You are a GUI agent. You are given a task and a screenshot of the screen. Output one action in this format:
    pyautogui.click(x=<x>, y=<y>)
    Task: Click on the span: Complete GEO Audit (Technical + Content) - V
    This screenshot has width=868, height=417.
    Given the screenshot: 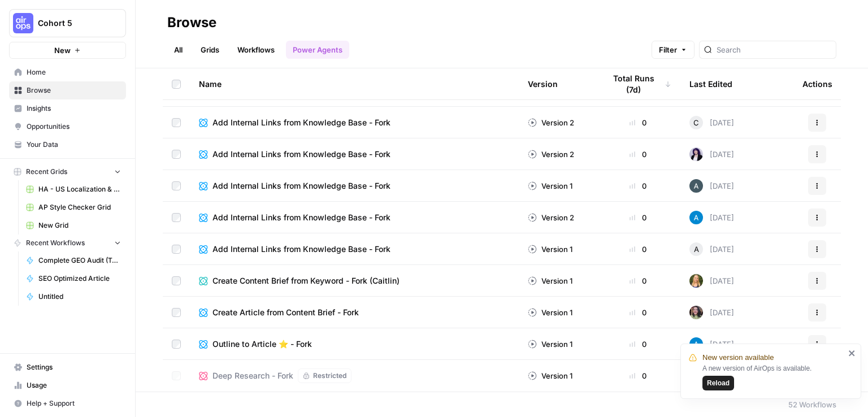 What is the action you would take?
    pyautogui.click(x=80, y=260)
    